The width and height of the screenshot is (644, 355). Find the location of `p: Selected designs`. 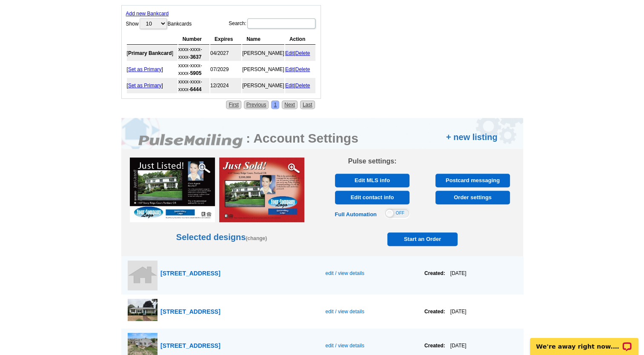

p: Selected designs is located at coordinates (222, 206).